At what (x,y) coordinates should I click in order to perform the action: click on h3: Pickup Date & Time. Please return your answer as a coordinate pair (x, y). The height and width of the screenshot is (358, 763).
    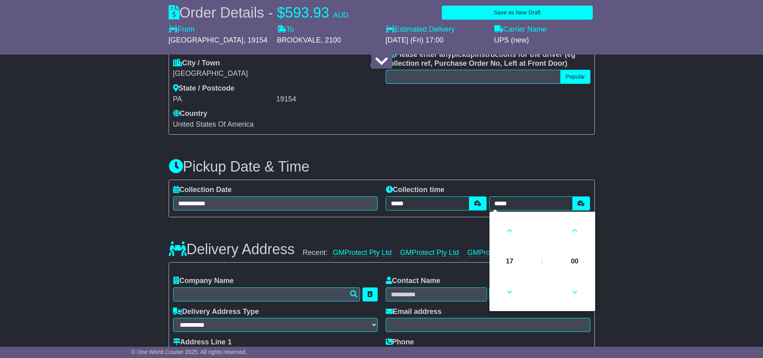
    Looking at the image, I should click on (382, 167).